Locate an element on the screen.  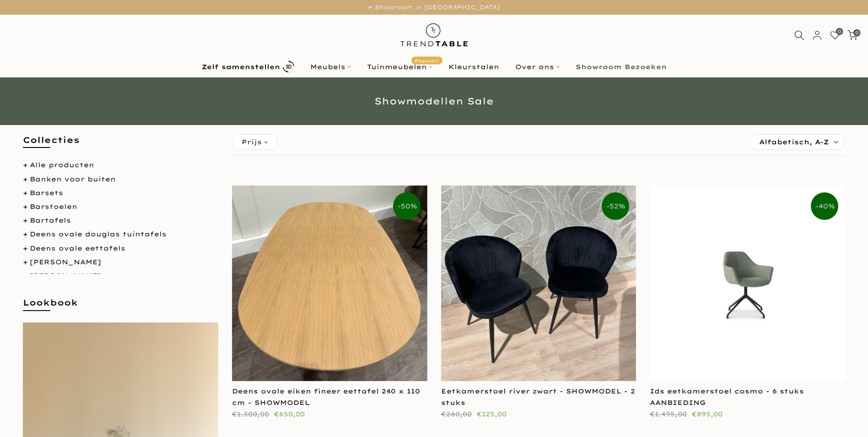
a: Deens ovale douglas tuintafels is located at coordinates (98, 234).